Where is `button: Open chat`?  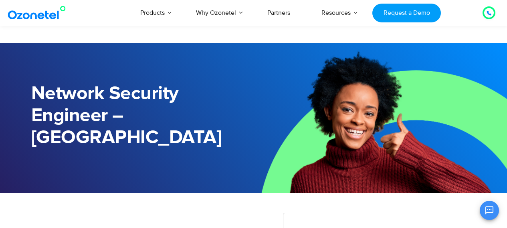
button: Open chat is located at coordinates (489, 211).